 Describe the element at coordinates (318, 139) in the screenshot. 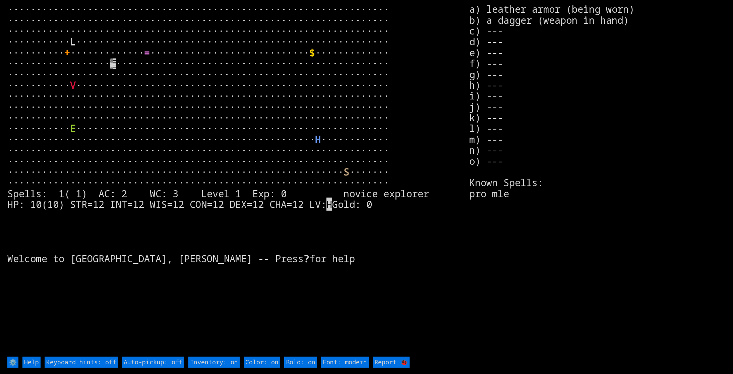

I see `font: H` at that location.